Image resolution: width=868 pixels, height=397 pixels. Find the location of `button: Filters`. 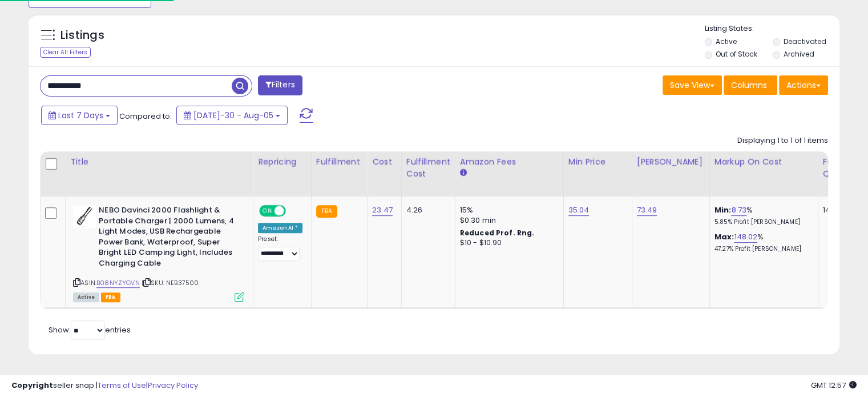

button: Filters is located at coordinates (280, 85).